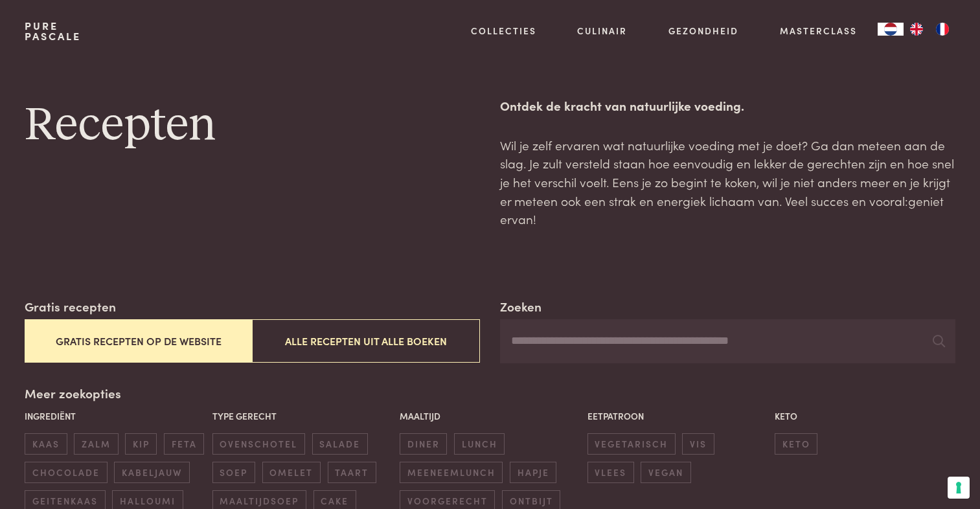 Image resolution: width=980 pixels, height=509 pixels. I want to click on span: keto, so click(796, 443).